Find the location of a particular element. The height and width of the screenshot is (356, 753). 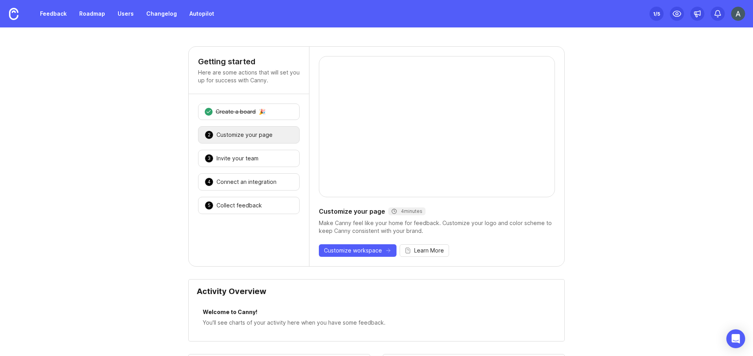

div: Activity Overview is located at coordinates (377, 295).